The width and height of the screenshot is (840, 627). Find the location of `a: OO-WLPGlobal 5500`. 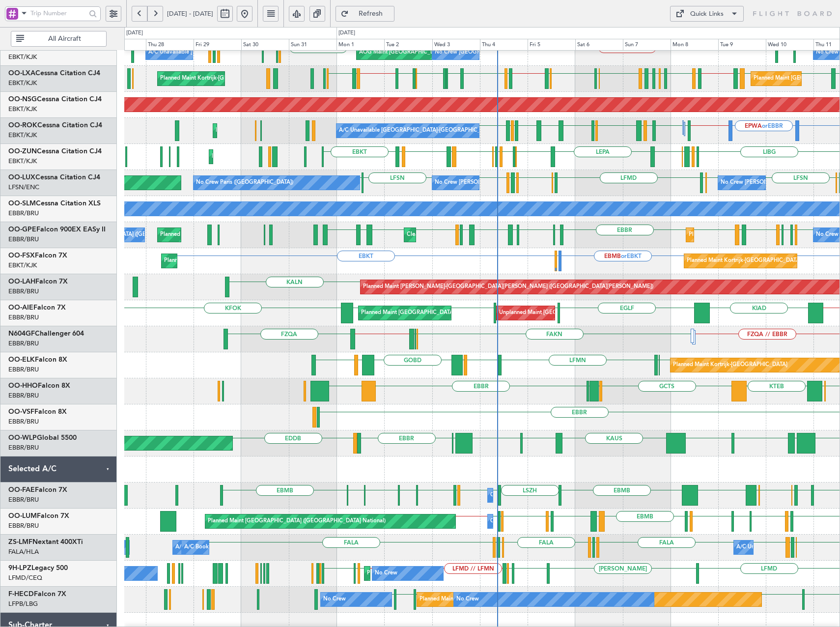

a: OO-WLPGlobal 5500 is located at coordinates (43, 438).